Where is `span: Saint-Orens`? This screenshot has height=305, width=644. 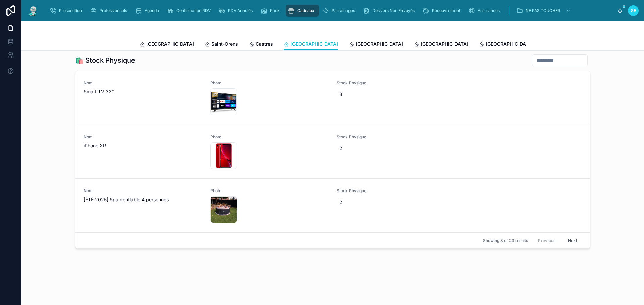 span: Saint-Orens is located at coordinates (225, 44).